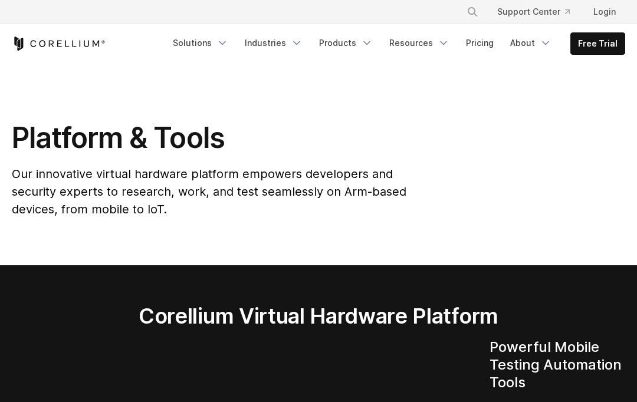 The height and width of the screenshot is (402, 637). What do you see at coordinates (472, 12) in the screenshot?
I see `button: Search` at bounding box center [472, 12].